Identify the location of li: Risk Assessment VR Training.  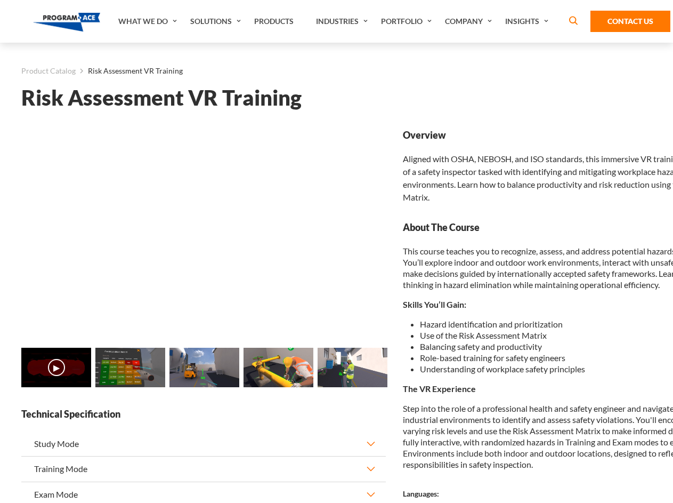
(129, 71).